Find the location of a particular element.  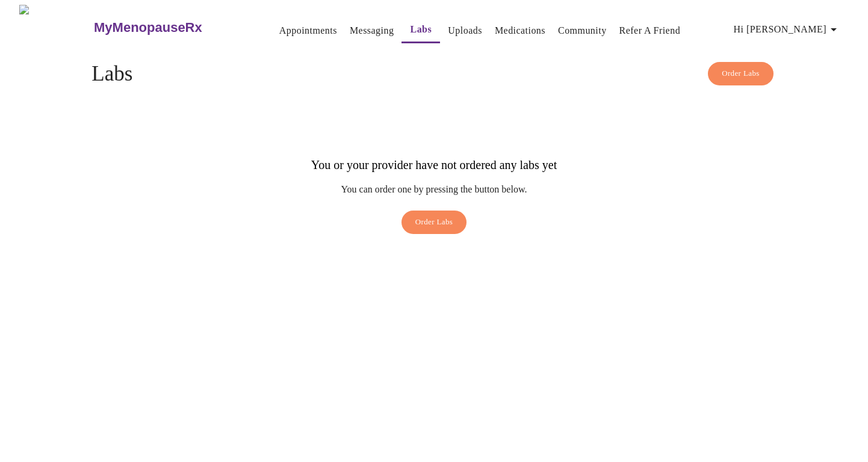

a: Medications is located at coordinates (520, 31).